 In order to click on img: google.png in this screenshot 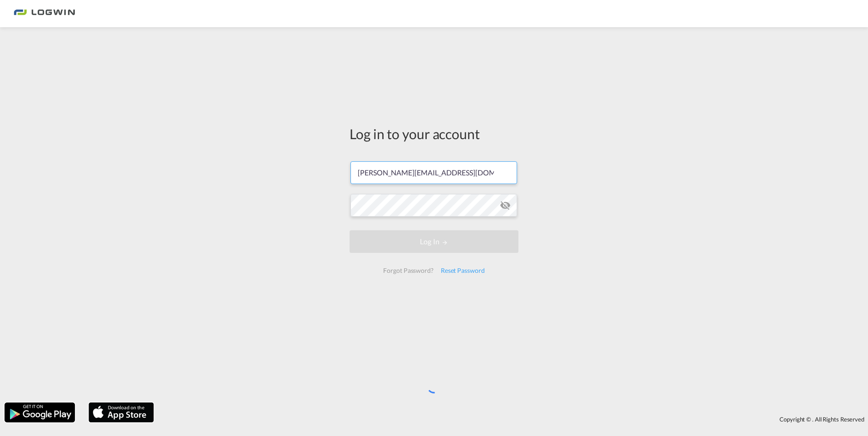, I will do `click(39, 413)`.